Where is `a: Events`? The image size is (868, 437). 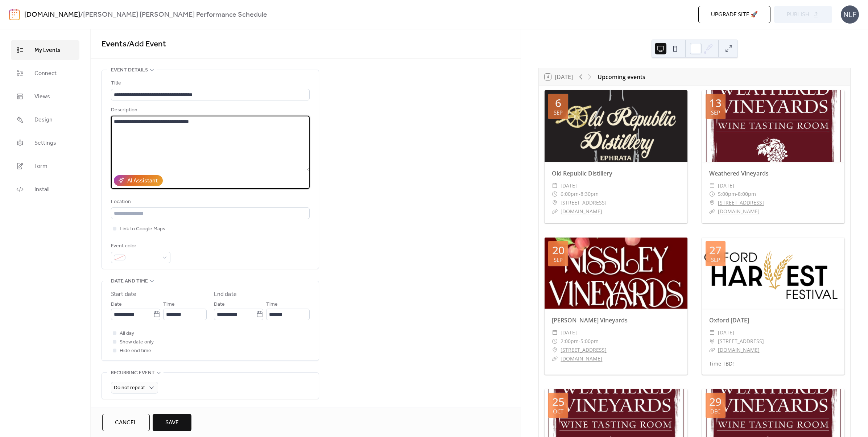
a: Events is located at coordinates (114, 44).